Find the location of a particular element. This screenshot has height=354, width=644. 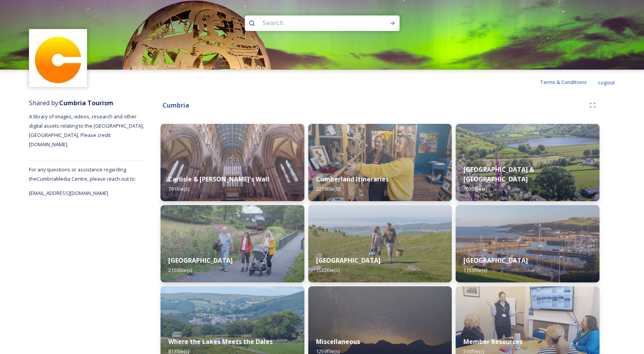

span: 1583 file(s) is located at coordinates (328, 270).